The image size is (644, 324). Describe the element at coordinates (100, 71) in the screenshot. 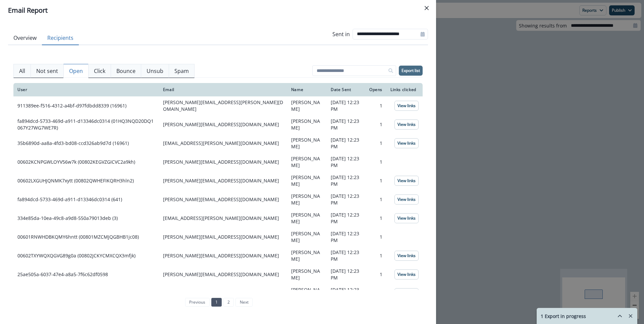

I see `p: Click` at that location.